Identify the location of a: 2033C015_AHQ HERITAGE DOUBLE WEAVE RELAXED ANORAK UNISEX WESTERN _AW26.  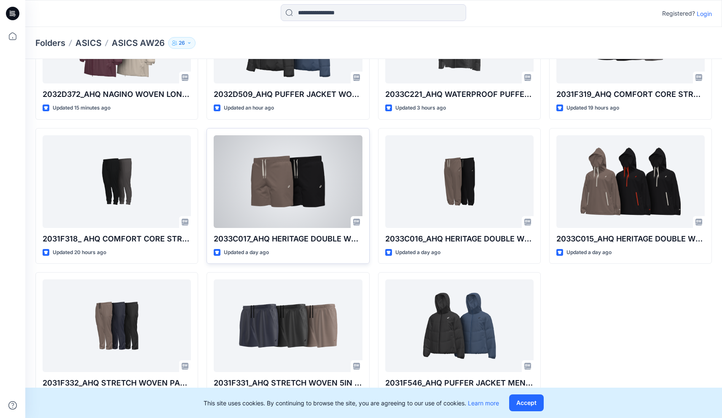
(631, 182).